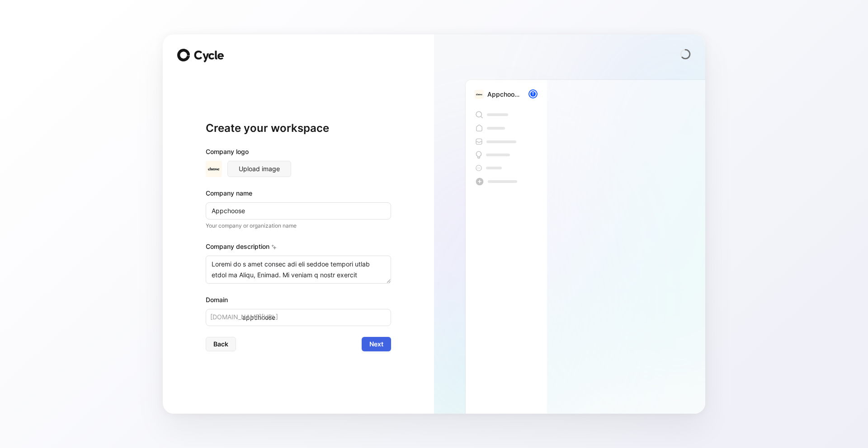 The width and height of the screenshot is (868, 448). Describe the element at coordinates (298, 154) in the screenshot. I see `div: Company logo` at that location.